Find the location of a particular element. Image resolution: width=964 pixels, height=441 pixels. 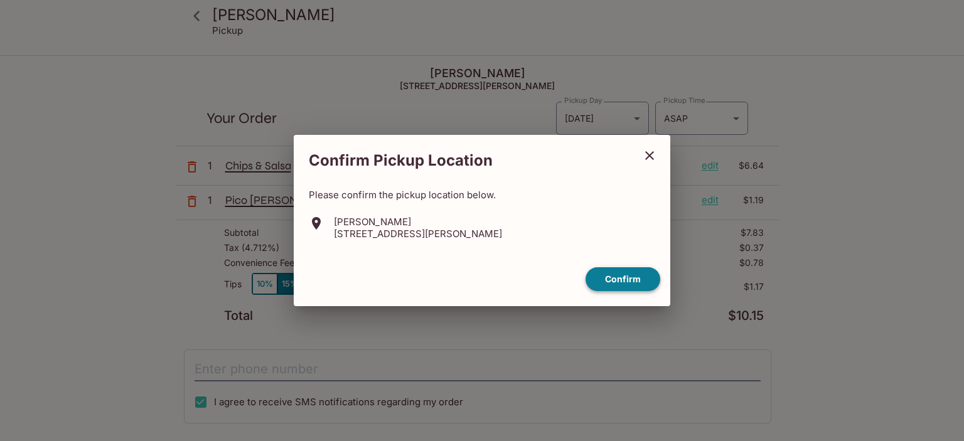

button: confirm is located at coordinates (623, 279).